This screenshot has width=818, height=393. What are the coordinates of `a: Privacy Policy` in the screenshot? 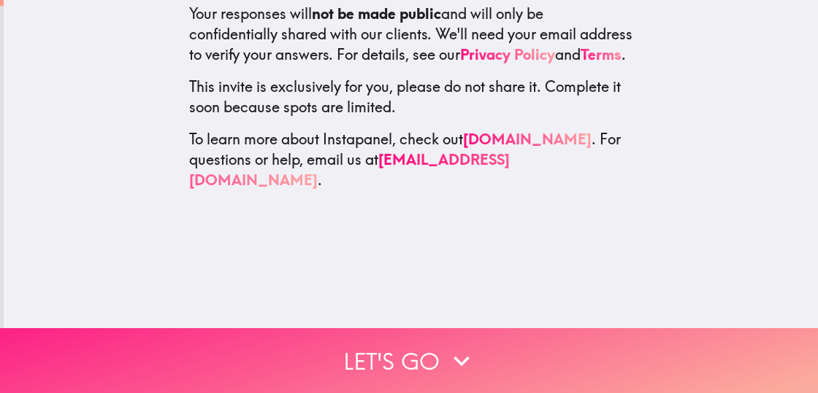 It's located at (507, 53).